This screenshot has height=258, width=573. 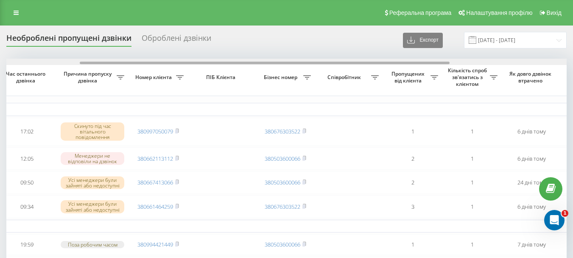 What do you see at coordinates (89, 77) in the screenshot?
I see `span: Причина пропуску дзвінка` at bounding box center [89, 77].